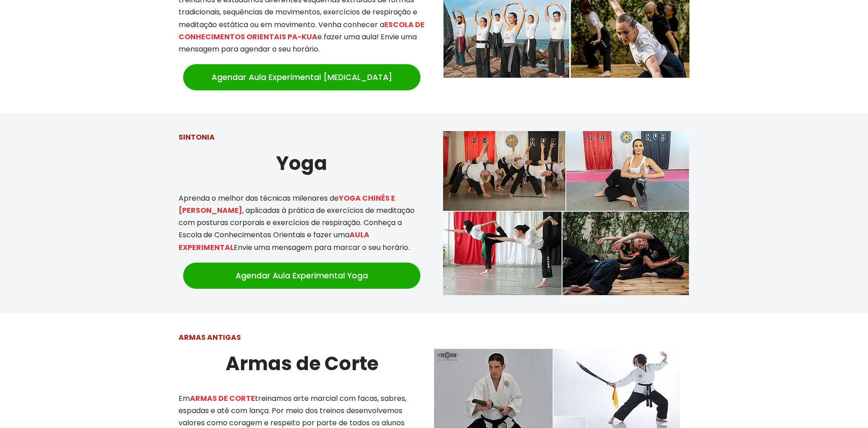  Describe the element at coordinates (301, 223) in the screenshot. I see `p: Aprenda o melhor das técnicas milenares de , aplicadas à prática de exercícios de meditação com p...` at that location.